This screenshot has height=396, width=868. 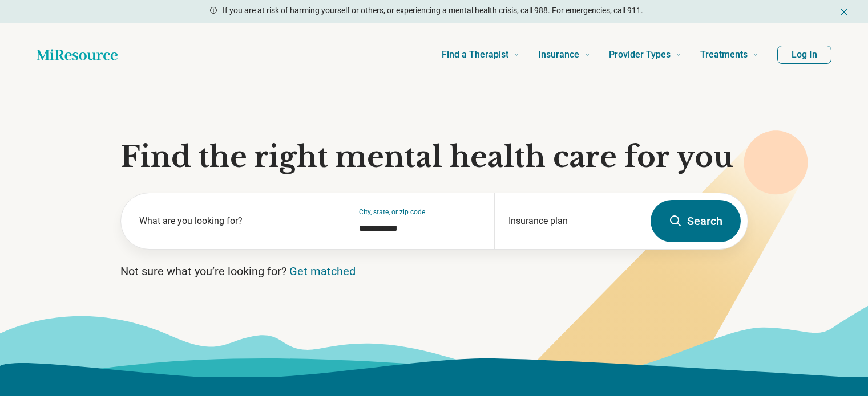 What do you see at coordinates (434, 157) in the screenshot?
I see `h1: Find the right mental health care for you` at bounding box center [434, 157].